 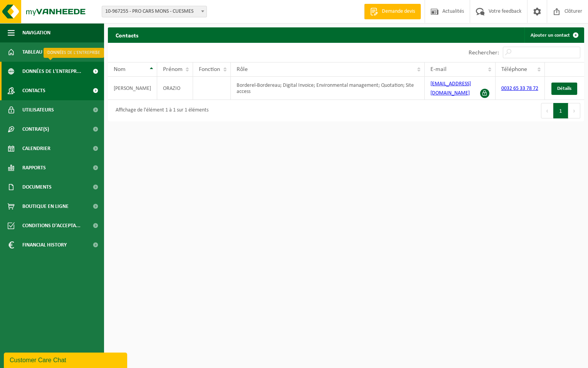 I want to click on span: Tableau de bord, so click(x=43, y=52).